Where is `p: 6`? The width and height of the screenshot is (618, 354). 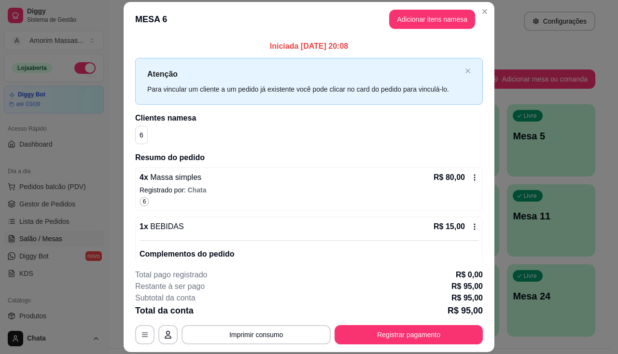 p: 6 is located at coordinates (141, 135).